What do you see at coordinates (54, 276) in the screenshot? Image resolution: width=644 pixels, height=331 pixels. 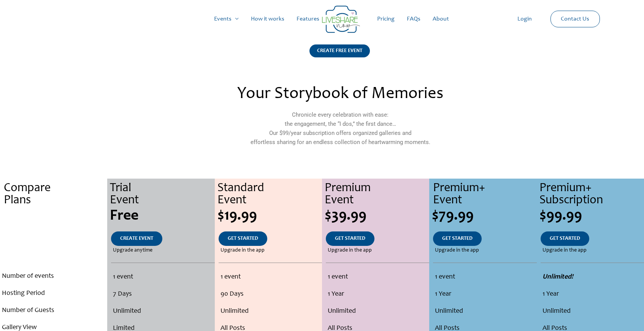 I see `li: Number of events` at bounding box center [54, 276].